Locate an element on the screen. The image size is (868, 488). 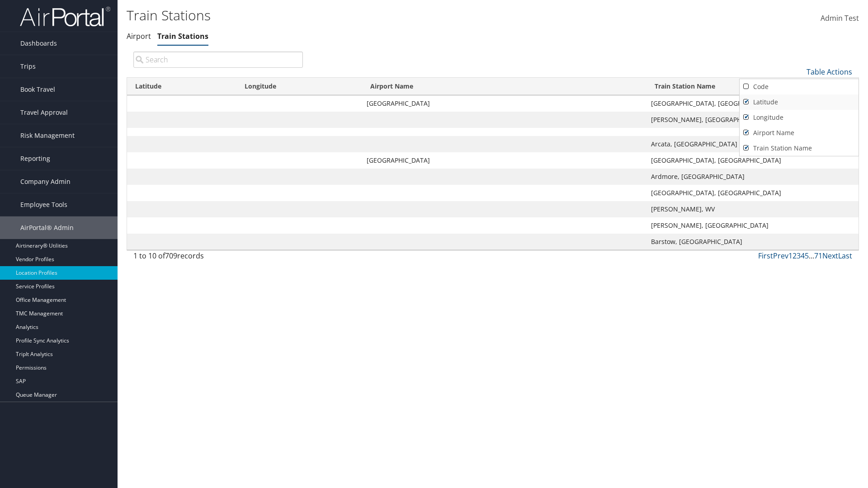
a: Airport Name is located at coordinates (798, 132).